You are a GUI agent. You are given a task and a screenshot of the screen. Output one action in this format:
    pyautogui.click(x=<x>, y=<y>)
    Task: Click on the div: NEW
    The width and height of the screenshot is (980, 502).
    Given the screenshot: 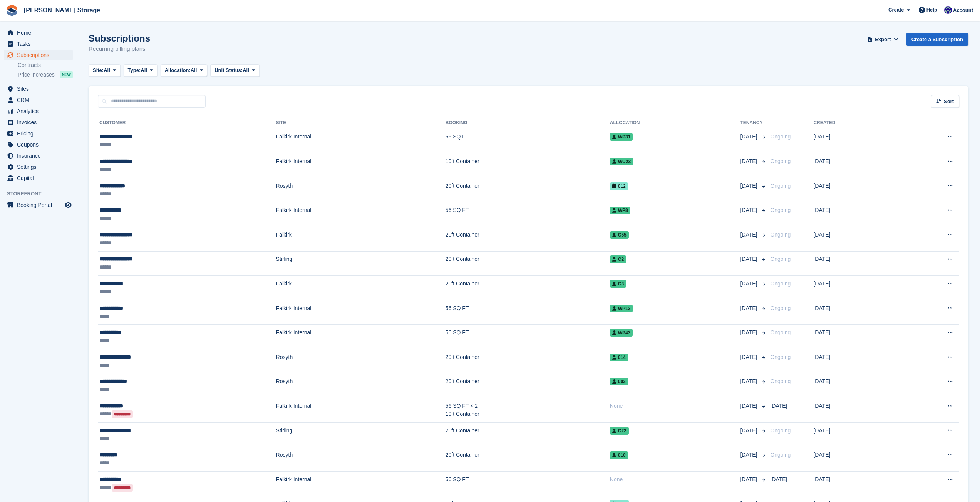 What is the action you would take?
    pyautogui.click(x=66, y=75)
    